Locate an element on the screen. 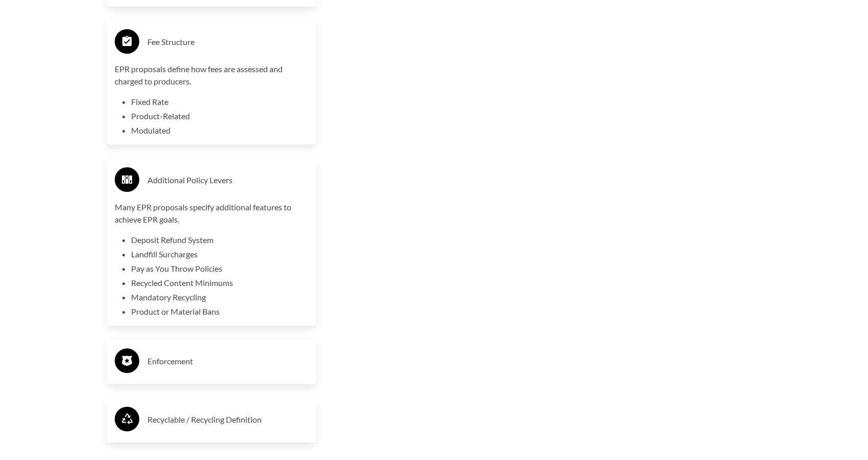  li: Deposit Refund System is located at coordinates (220, 240).